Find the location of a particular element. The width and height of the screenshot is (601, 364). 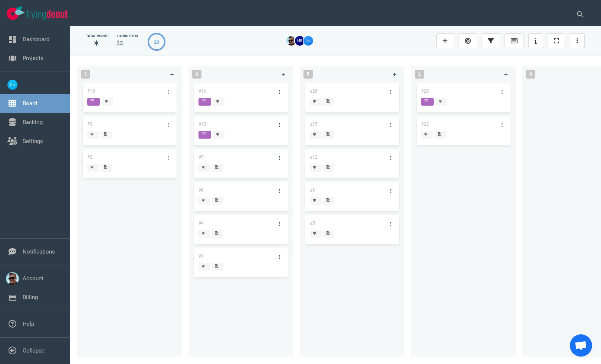

a: #15 is located at coordinates (314, 125).